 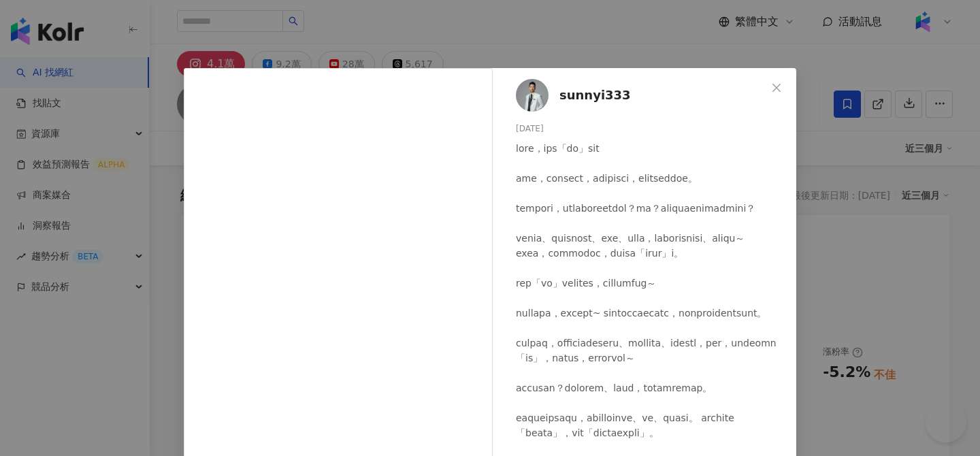 What do you see at coordinates (776, 88) in the screenshot?
I see `span: close` at bounding box center [776, 88].